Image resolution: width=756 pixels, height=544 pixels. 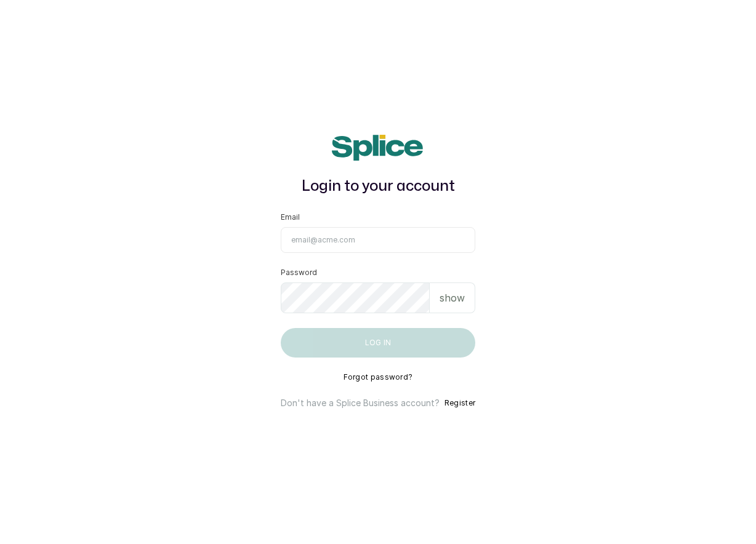 I want to click on button: Log in, so click(x=378, y=343).